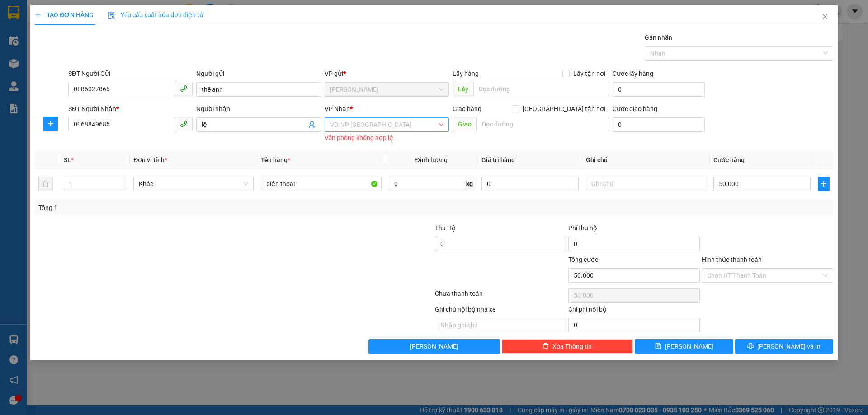  Describe the element at coordinates (155, 15) in the screenshot. I see `span: Yêu cầu xuất hóa đơn điện tử` at that location.